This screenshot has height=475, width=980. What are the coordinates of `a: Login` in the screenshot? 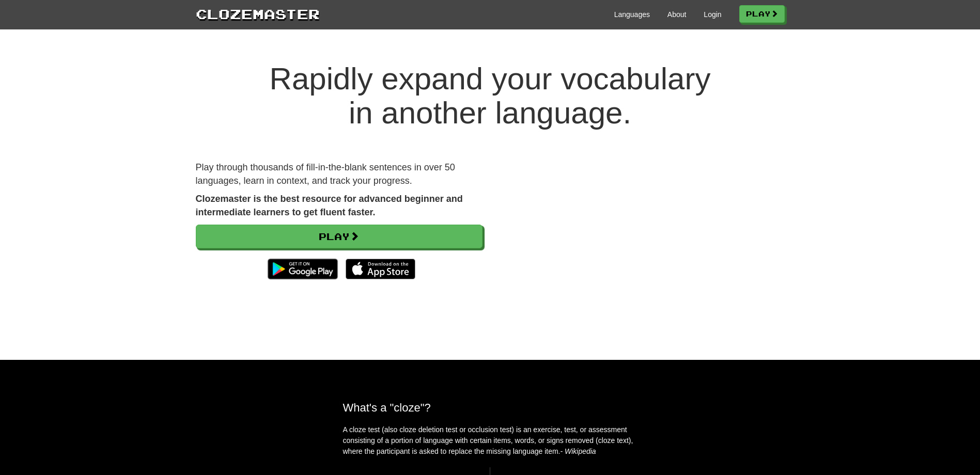 It's located at (712, 15).